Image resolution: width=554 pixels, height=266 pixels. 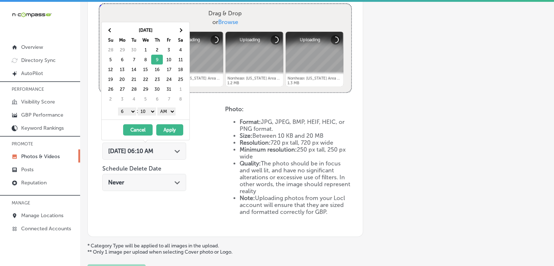 What do you see at coordinates (38, 60) in the screenshot?
I see `p: Directory Sync` at bounding box center [38, 60].